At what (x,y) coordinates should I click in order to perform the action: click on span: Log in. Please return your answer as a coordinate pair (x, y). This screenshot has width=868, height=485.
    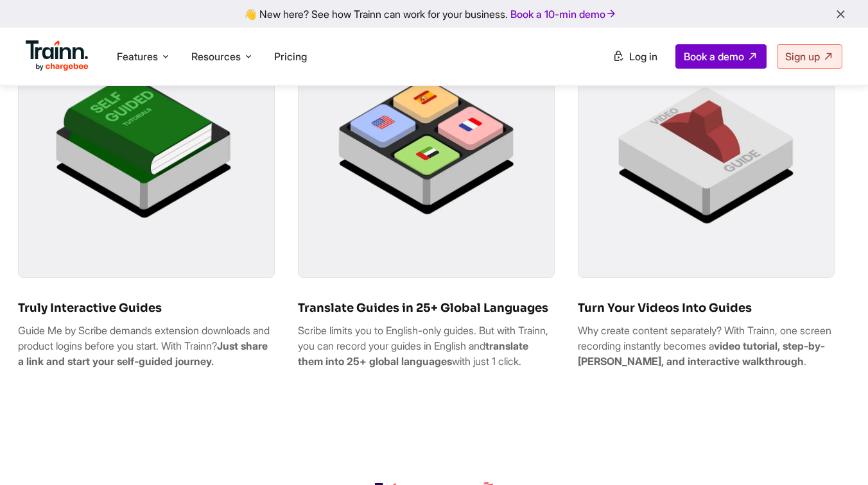
    Looking at the image, I should click on (643, 56).